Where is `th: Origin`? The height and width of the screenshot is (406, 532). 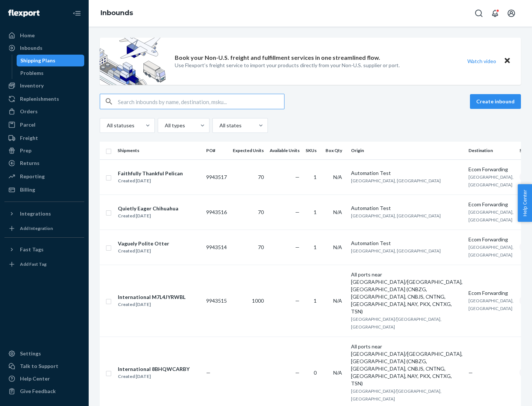
th: Origin is located at coordinates (407, 150).